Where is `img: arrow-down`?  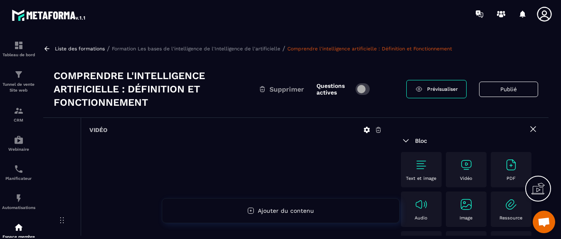 img: arrow-down is located at coordinates (406, 140).